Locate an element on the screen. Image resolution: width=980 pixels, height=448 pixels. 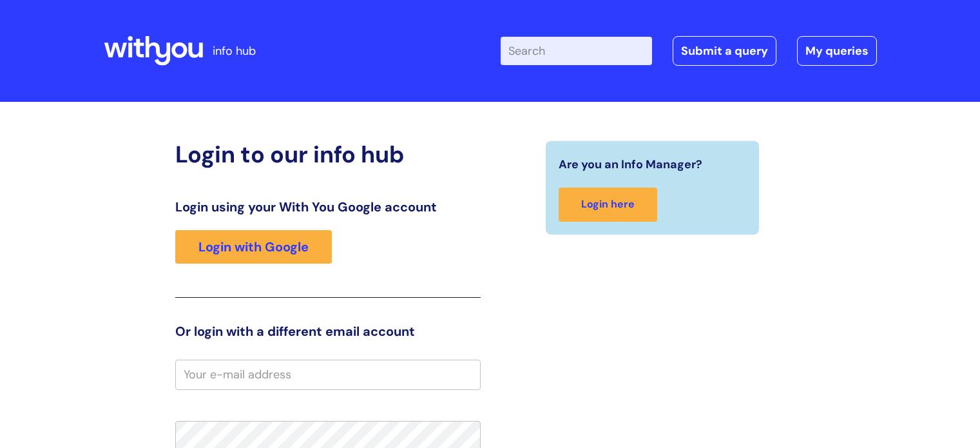
input: Your e-mail address is located at coordinates (328, 374).